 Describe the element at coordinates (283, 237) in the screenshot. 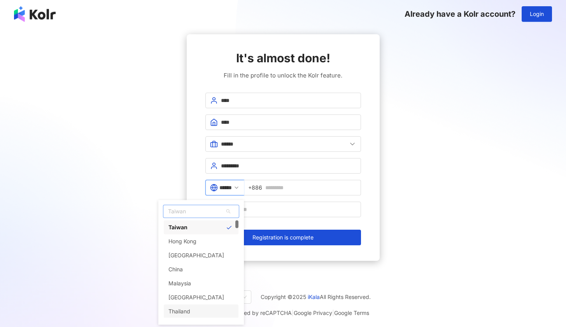

I see `button: Registration is complete` at that location.